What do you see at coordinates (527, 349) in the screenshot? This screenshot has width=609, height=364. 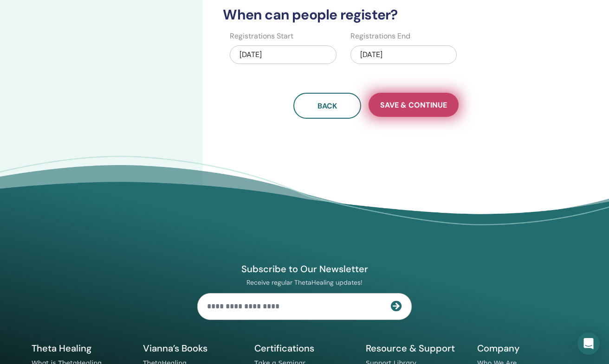 I see `h5: Company` at bounding box center [527, 349].